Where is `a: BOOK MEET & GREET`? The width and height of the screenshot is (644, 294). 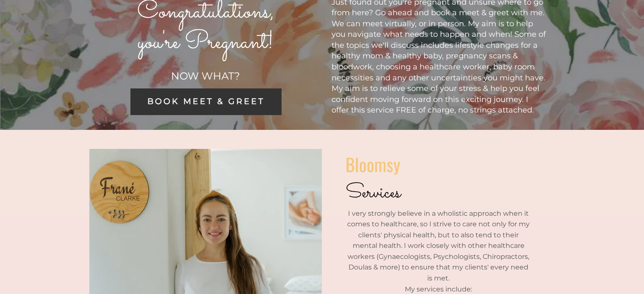
a: BOOK MEET & GREET is located at coordinates (205, 102).